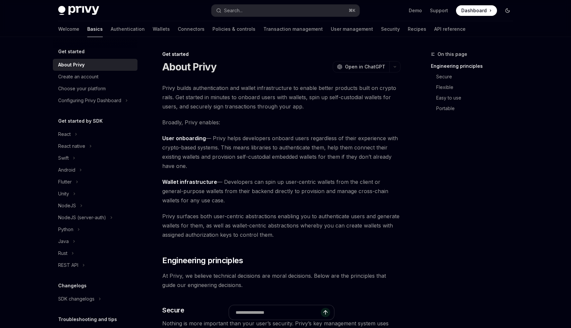  Describe the element at coordinates (352, 29) in the screenshot. I see `a: User management` at that location.